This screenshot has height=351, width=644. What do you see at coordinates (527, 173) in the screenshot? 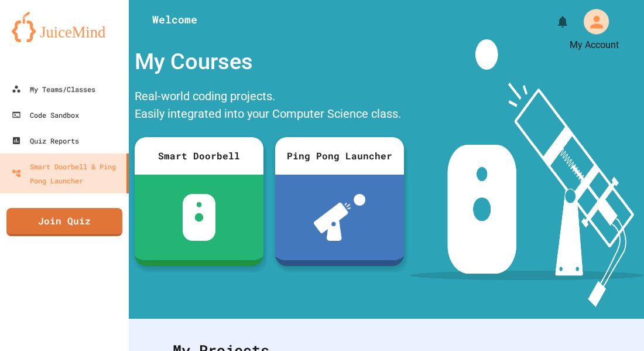
I see `img: banner-image-my-projects.png` at bounding box center [527, 173].